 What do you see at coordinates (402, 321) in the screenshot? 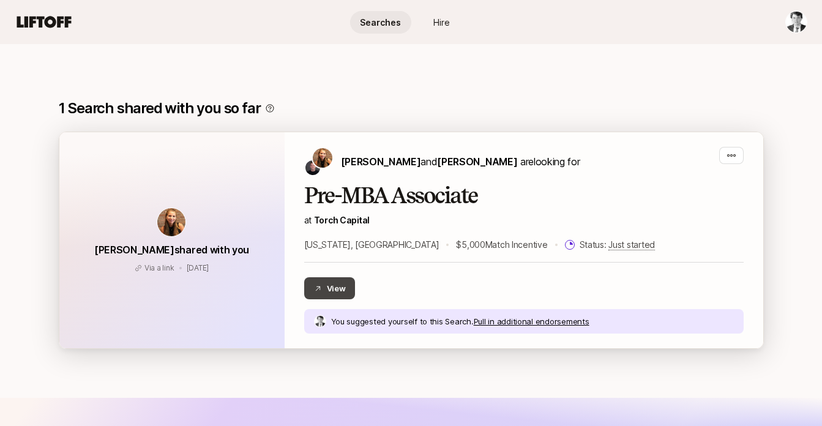
I see `p: You suggested yourself to this Search.` at bounding box center [402, 321].